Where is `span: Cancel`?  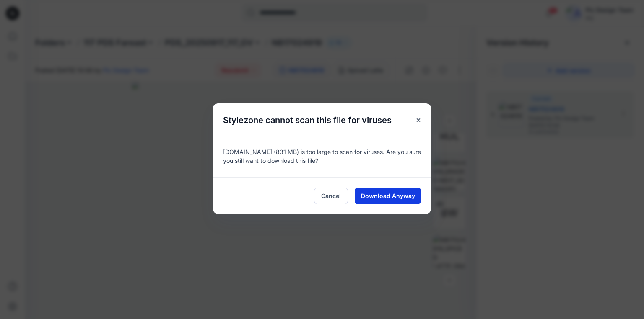 span: Cancel is located at coordinates (331, 196).